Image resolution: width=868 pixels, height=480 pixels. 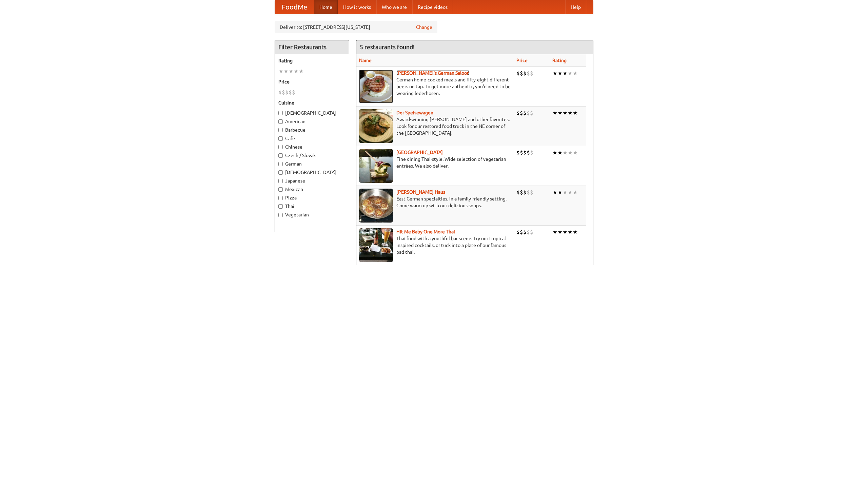 What do you see at coordinates (312, 155) in the screenshot?
I see `label: Czech / Slovak` at bounding box center [312, 155].